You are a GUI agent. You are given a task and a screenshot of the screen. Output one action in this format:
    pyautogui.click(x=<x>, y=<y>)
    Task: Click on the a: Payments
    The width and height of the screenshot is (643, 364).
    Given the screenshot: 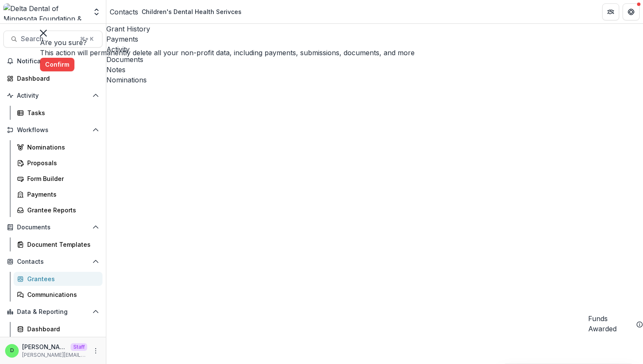 What is the action you would take?
    pyautogui.click(x=58, y=194)
    